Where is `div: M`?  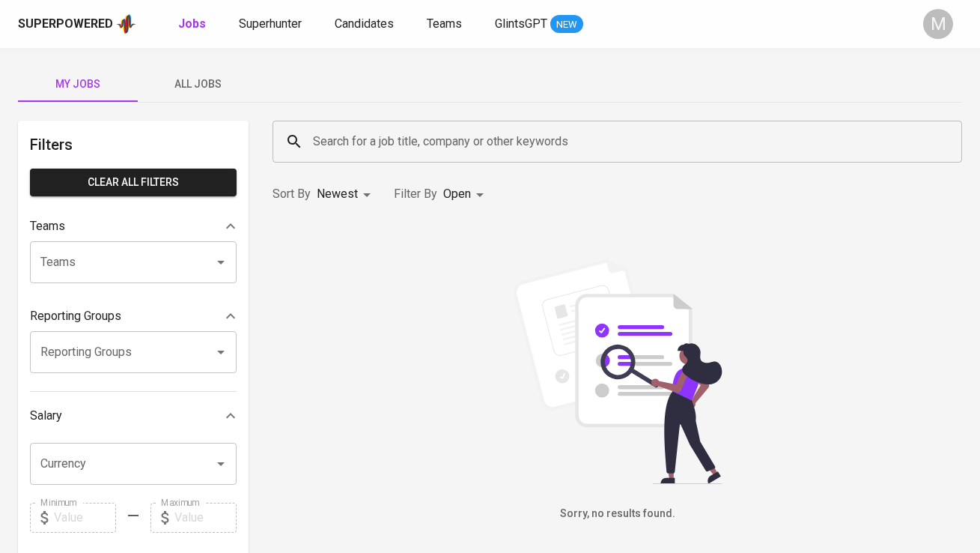
div: M is located at coordinates (938, 24).